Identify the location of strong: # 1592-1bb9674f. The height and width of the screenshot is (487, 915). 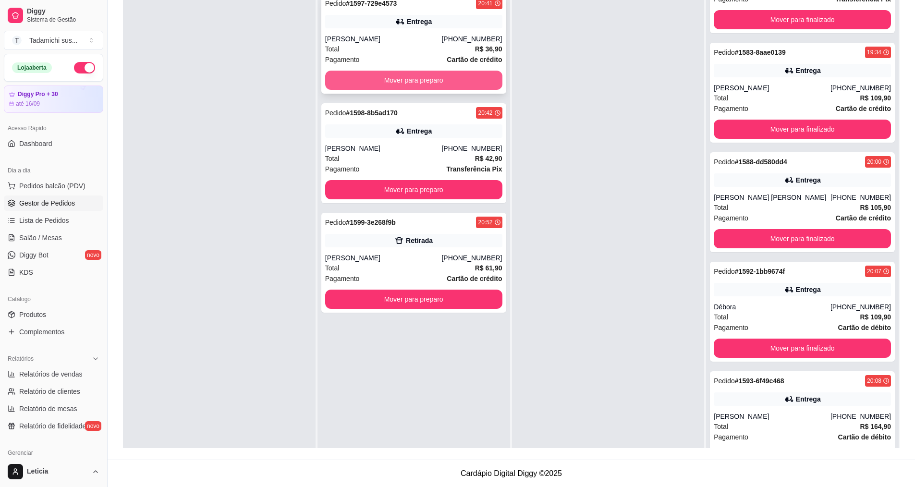
(760, 271).